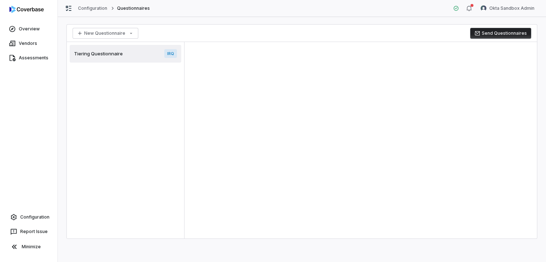 The width and height of the screenshot is (546, 262). Describe the element at coordinates (508, 8) in the screenshot. I see `button: Okta Sandbox Admin avatarOkta Sandbox Admin` at that location.